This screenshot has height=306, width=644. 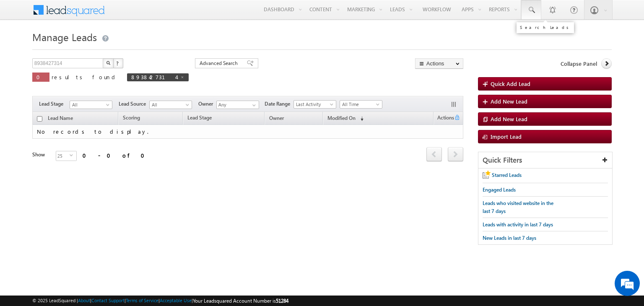 I want to click on span: Starred Leads, so click(x=506, y=175).